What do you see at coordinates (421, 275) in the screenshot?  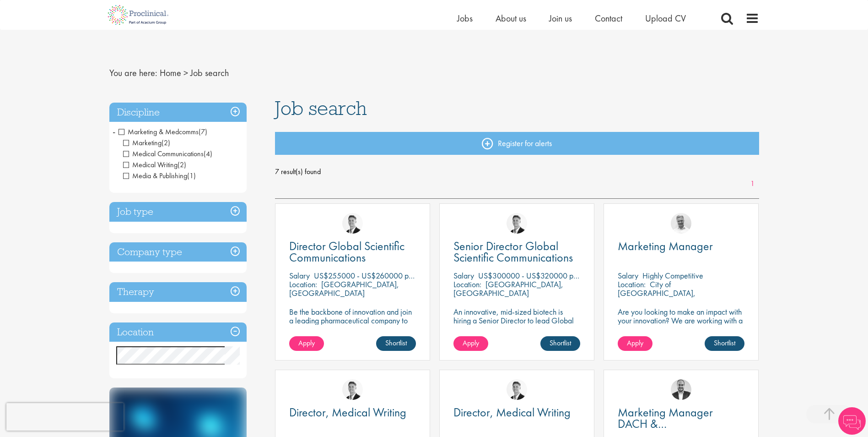 I see `p: US$255000 - US$260000 per annum + Highly Competitive Salary` at bounding box center [421, 275].